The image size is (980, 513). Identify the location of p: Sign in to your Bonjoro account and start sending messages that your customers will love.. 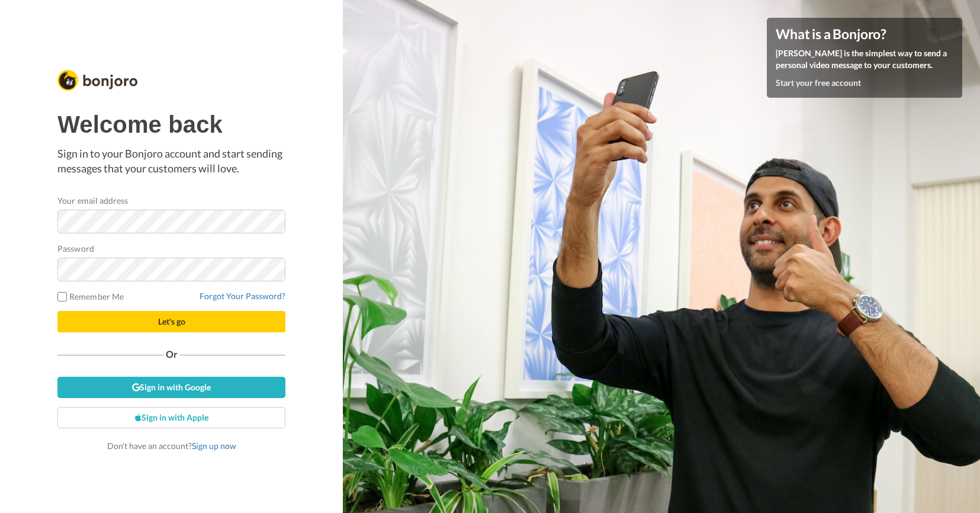
(171, 161).